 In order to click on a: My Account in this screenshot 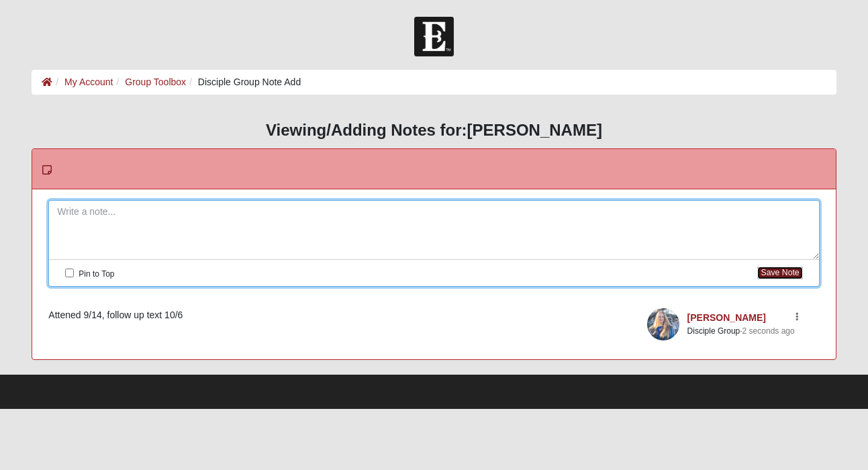, I will do `click(89, 82)`.